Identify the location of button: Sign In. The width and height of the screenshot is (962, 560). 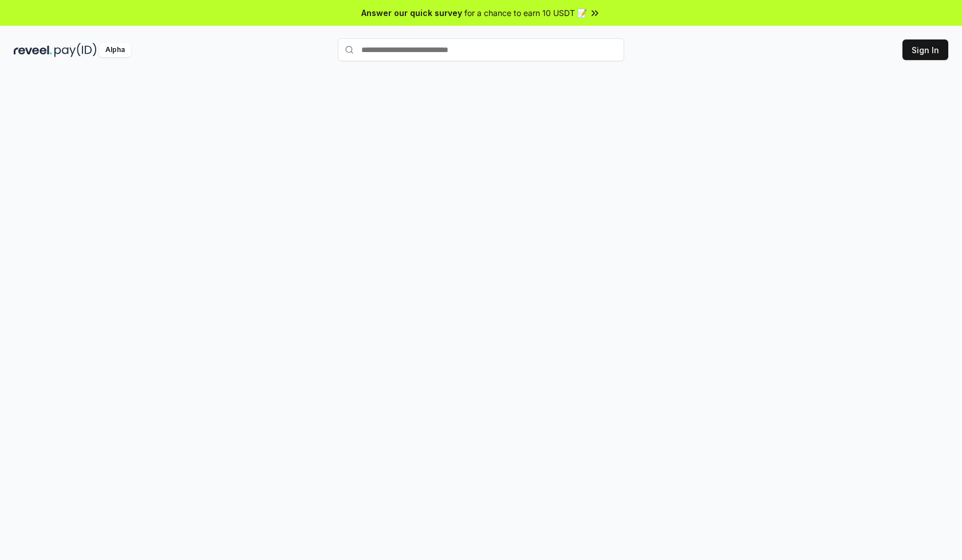
(925, 50).